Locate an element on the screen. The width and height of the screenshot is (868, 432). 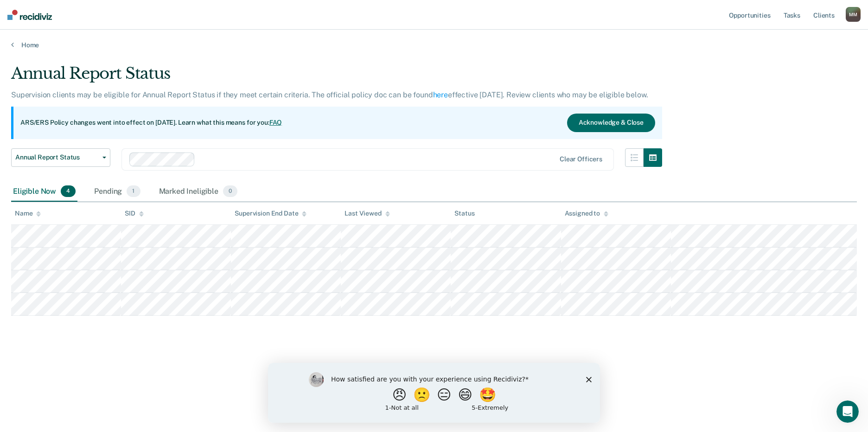
div: Status is located at coordinates (464, 213).